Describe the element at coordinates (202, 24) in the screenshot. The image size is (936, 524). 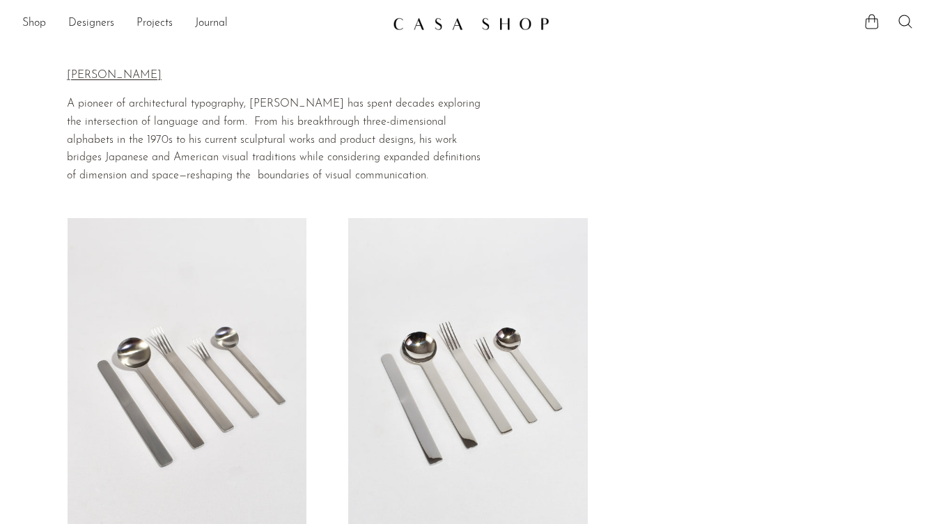
I see `nav: Desktop navigation` at that location.